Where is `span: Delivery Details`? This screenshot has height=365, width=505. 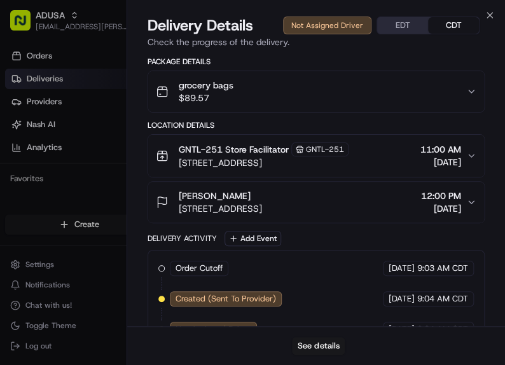
span: Delivery Details is located at coordinates (200, 25).